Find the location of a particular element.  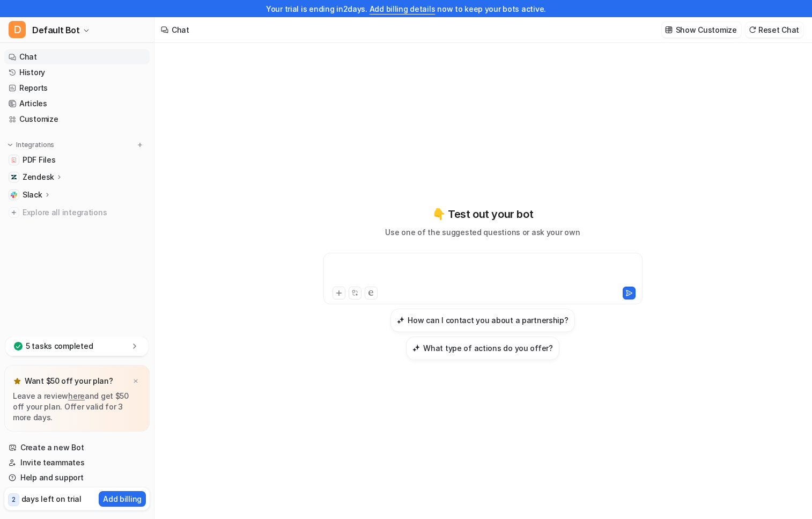

p: Show Customize is located at coordinates (707, 29).